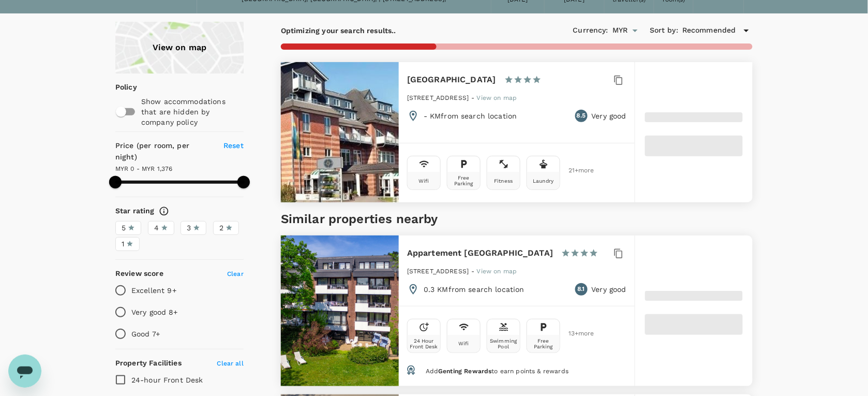 The image size is (868, 396). I want to click on p: Show accommodations that are hidden by company policy, so click(192, 112).